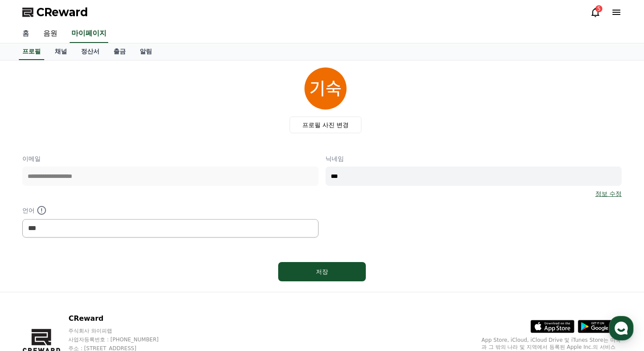  I want to click on a: 알림, so click(146, 52).